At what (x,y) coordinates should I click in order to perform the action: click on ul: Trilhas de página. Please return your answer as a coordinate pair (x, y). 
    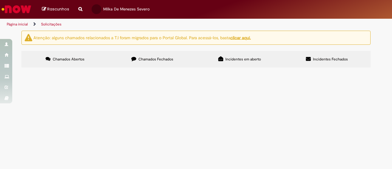
    Looking at the image, I should click on (130, 24).